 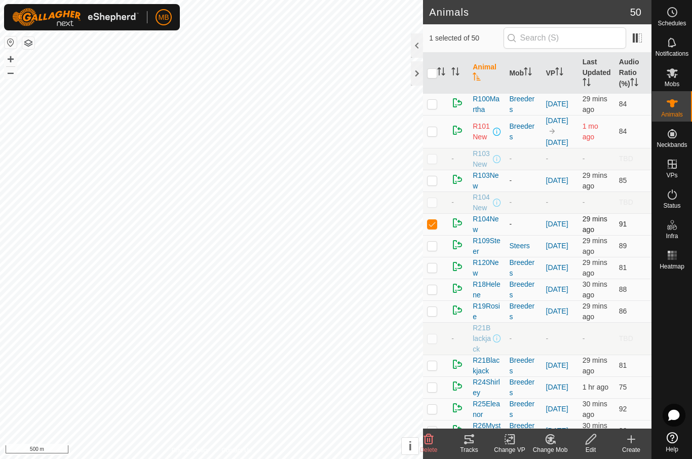 I want to click on span: Help, so click(x=671, y=449).